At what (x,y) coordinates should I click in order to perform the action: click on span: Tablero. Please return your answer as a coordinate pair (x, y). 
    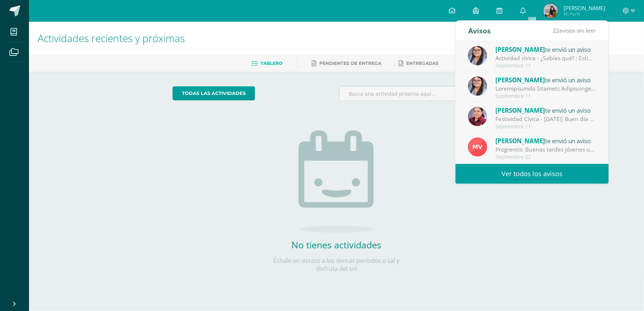
    Looking at the image, I should click on (272, 63).